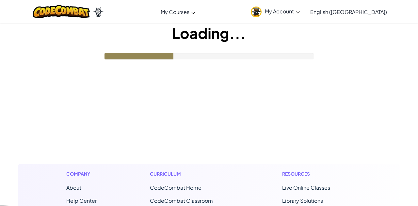 The image size is (418, 206). What do you see at coordinates (98, 12) in the screenshot?
I see `img: Ozaria` at bounding box center [98, 12].